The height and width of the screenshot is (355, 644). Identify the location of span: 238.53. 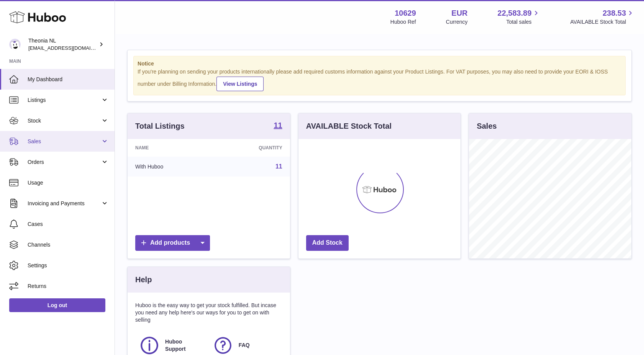
(614, 13).